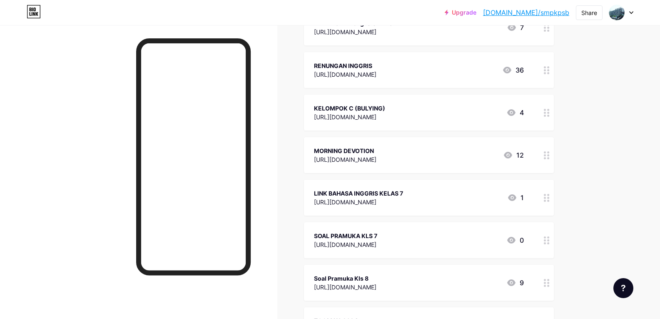 The image size is (660, 319). What do you see at coordinates (345, 278) in the screenshot?
I see `div: Soal Pramuka Kls 8` at bounding box center [345, 278].